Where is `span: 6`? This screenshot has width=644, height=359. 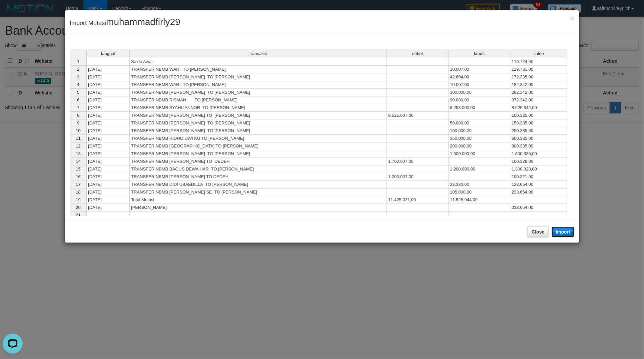
span: 6 is located at coordinates (78, 99).